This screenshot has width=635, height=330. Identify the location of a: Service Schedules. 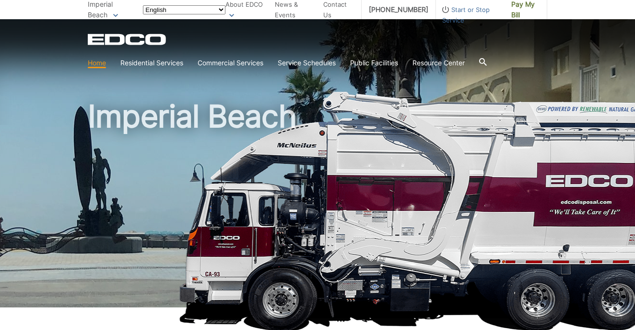
(307, 63).